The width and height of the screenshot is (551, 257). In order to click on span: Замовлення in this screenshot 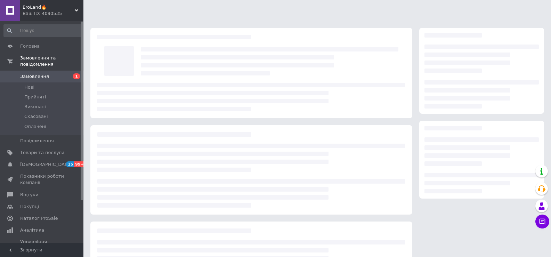, I will do `click(34, 77)`.